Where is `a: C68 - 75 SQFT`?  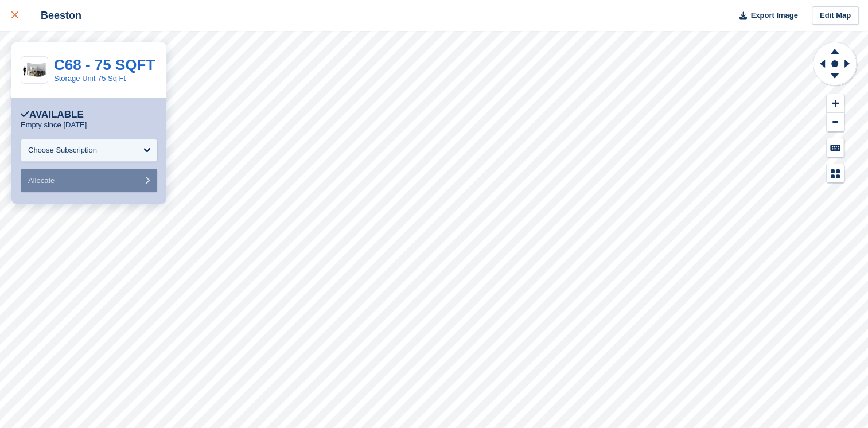 a: C68 - 75 SQFT is located at coordinates (105, 65).